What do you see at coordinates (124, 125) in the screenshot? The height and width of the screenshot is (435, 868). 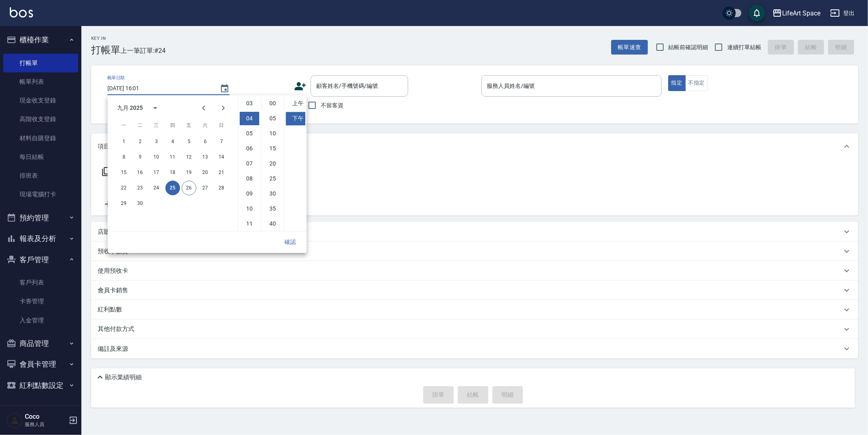 I see `span: 星期一` at bounding box center [124, 125].